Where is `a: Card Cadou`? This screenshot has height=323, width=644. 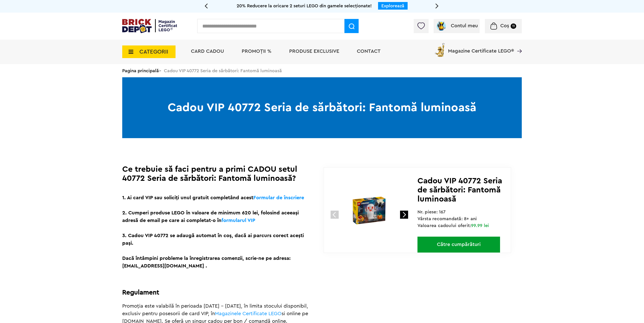 a: Card Cadou is located at coordinates (208, 51).